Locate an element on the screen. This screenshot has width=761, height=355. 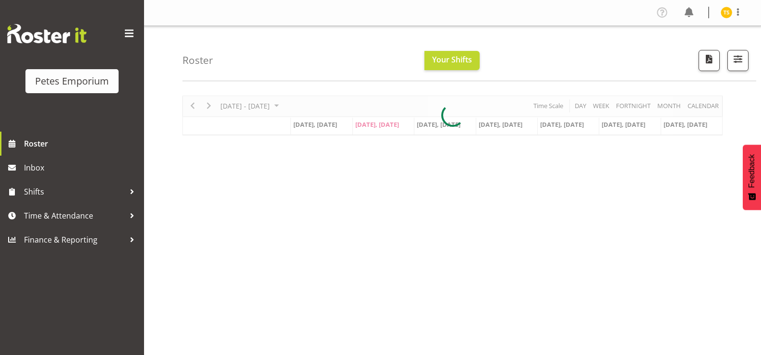
span: Finance & Reporting is located at coordinates (74, 239).